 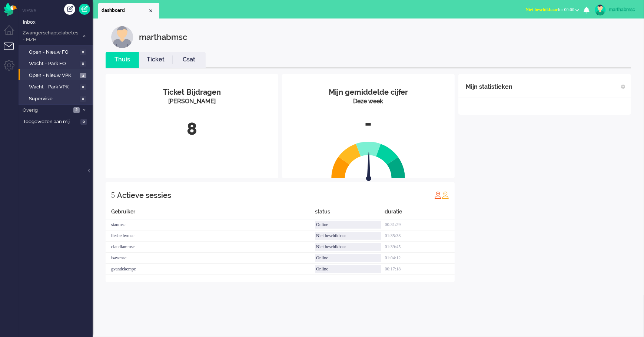 What do you see at coordinates (420, 259) in the screenshot?
I see `div: 01:04:12` at bounding box center [420, 259].